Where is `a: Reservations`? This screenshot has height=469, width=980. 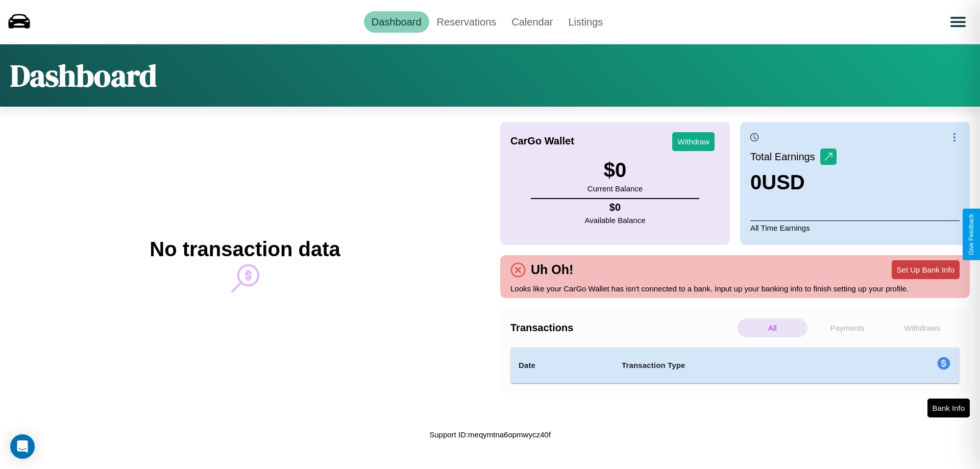
a: Reservations is located at coordinates (467, 21).